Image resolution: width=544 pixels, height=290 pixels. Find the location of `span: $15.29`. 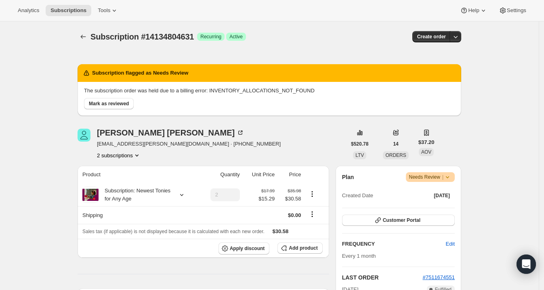

span: $15.29 is located at coordinates (266, 199).